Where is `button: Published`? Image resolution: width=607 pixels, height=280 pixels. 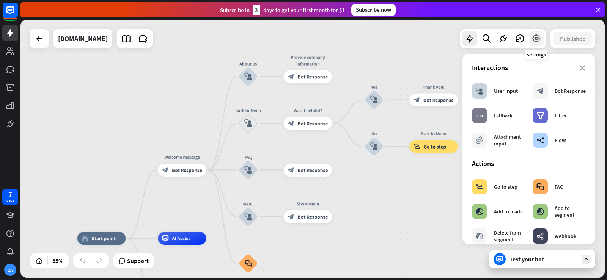
button: Published is located at coordinates (573, 39).